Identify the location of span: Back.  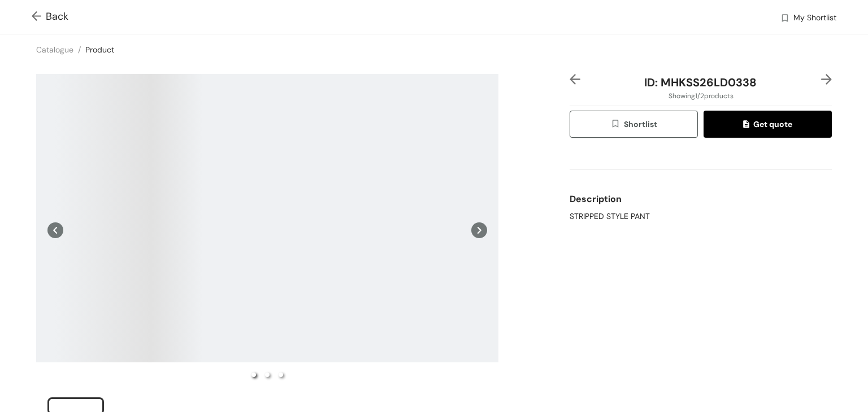
(50, 17).